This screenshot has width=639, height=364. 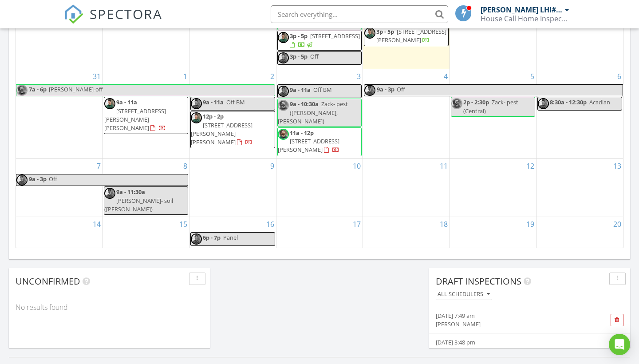 What do you see at coordinates (183, 224) in the screenshot?
I see `a: Go to September 15, 2025` at bounding box center [183, 224].